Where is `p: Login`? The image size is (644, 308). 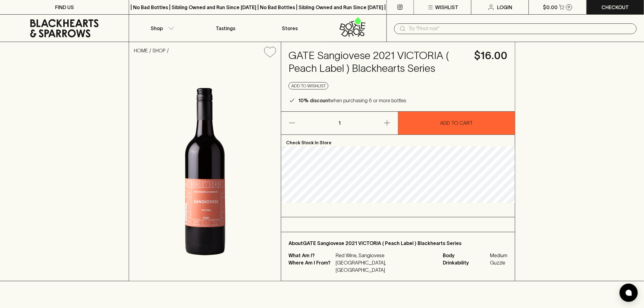 p: Login is located at coordinates (505, 7).